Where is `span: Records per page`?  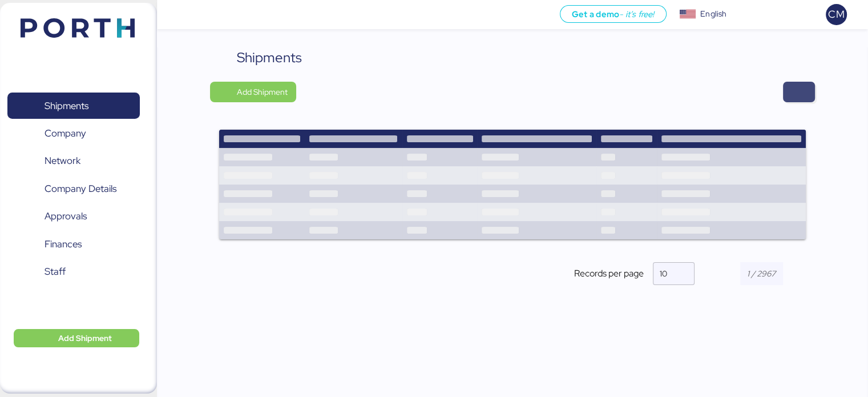 span: Records per page is located at coordinates (608, 273).